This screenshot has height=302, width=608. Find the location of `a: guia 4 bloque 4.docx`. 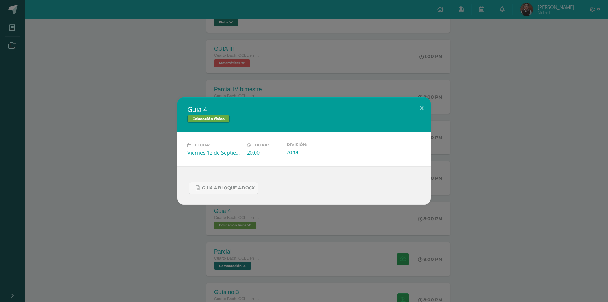

a: guia 4 bloque 4.docx is located at coordinates (223, 188).